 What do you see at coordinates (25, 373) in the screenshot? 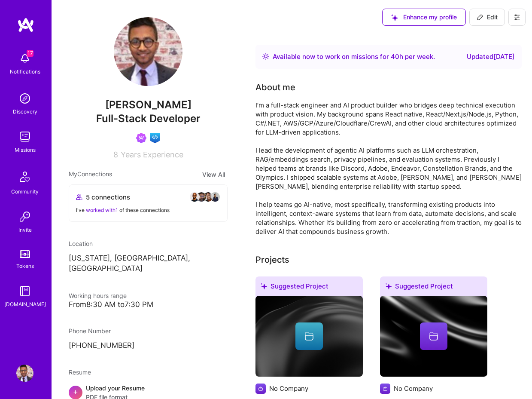
I see `a: User Avatar` at bounding box center [25, 373].